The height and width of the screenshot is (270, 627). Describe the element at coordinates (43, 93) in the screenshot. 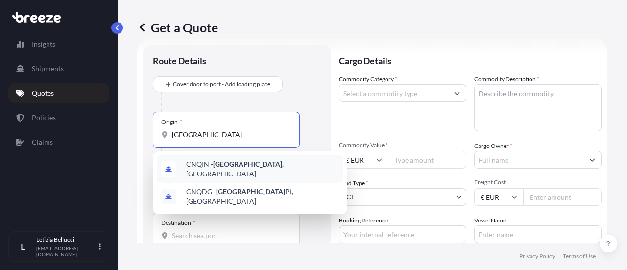

I see `p: Quotes` at that location.